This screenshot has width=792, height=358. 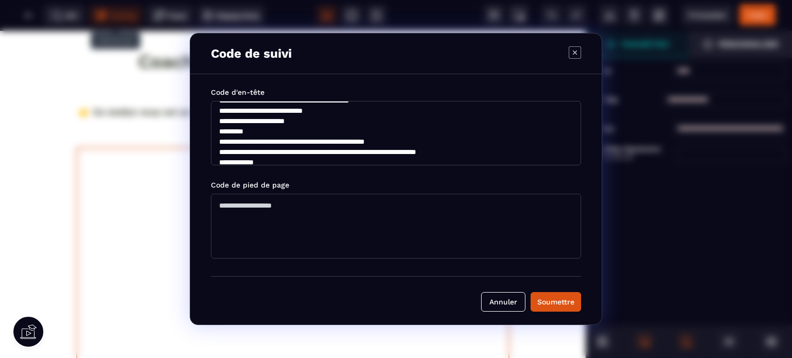 What do you see at coordinates (293, 87) in the screenshot?
I see `h3: 👉 Ce rendez-vous est un moment pour faire le point. Comprendre ce que vous traversez. Et poser un...` at bounding box center [293, 87].